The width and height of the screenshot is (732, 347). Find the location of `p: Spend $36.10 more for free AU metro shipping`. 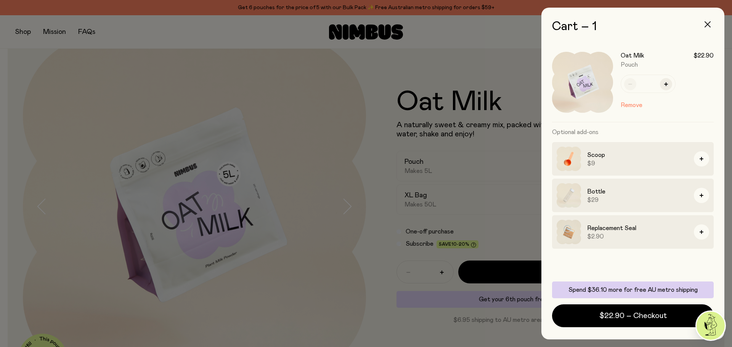

p: Spend $36.10 more for free AU metro shipping is located at coordinates (633, 290).